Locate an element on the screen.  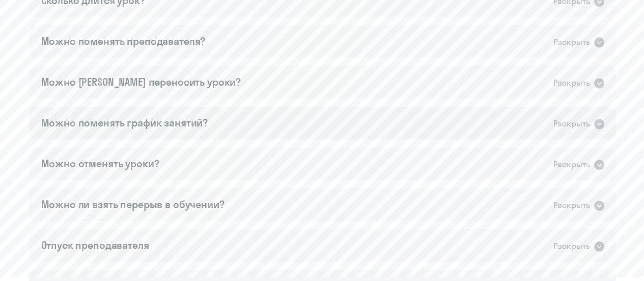
div: Можно отменять уроки? is located at coordinates (100, 164).